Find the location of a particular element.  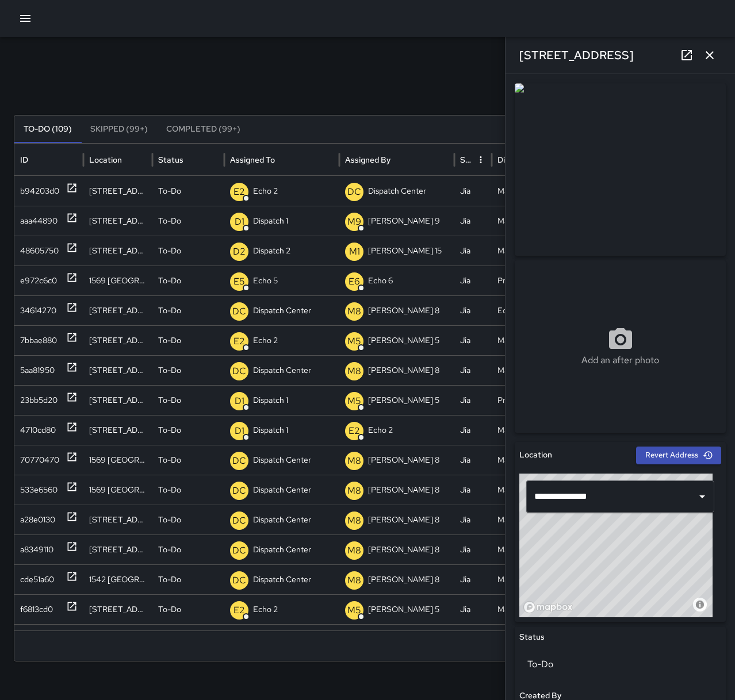

button: Skipped (99+) is located at coordinates (119, 129).